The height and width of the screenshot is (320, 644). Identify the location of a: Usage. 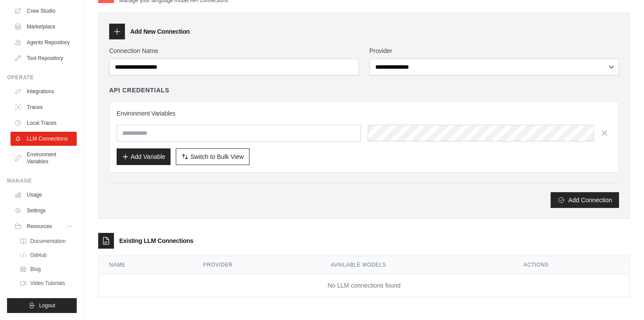
(43, 195).